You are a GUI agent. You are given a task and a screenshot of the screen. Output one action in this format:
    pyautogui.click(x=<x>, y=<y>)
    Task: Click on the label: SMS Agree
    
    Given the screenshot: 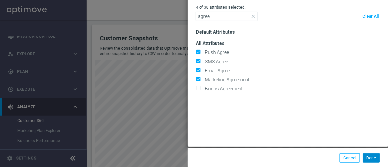 What is the action you would take?
    pyautogui.click(x=215, y=62)
    